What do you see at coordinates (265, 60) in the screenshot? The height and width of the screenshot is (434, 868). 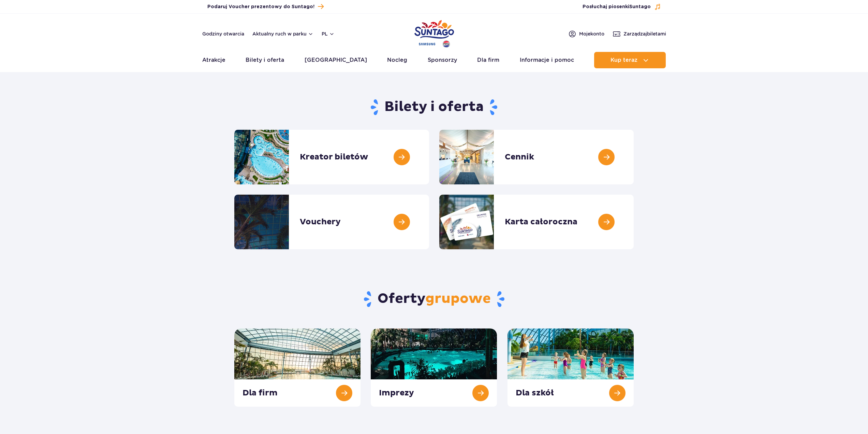 I see `a: Bilety i oferta` at bounding box center [265, 60].